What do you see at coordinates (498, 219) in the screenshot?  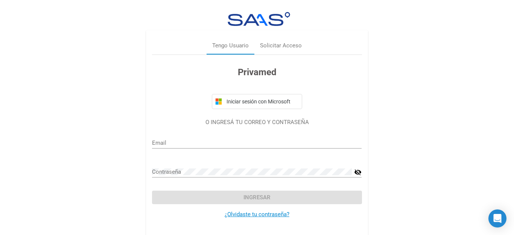 I see `div: Open Intercom Messenger` at bounding box center [498, 219].